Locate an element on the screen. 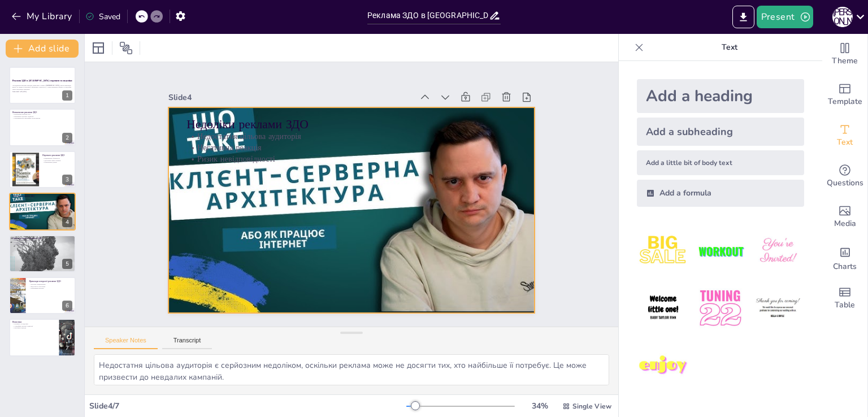  button: My Library is located at coordinates (42, 17).